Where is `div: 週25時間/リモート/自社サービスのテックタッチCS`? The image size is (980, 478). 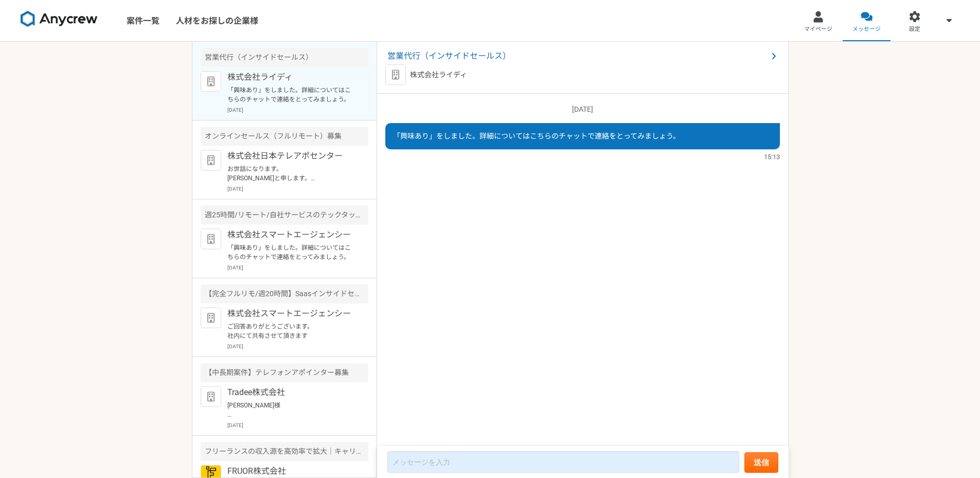
div: 週25時間/リモート/自社サービスのテックタッチCS is located at coordinates (284, 215).